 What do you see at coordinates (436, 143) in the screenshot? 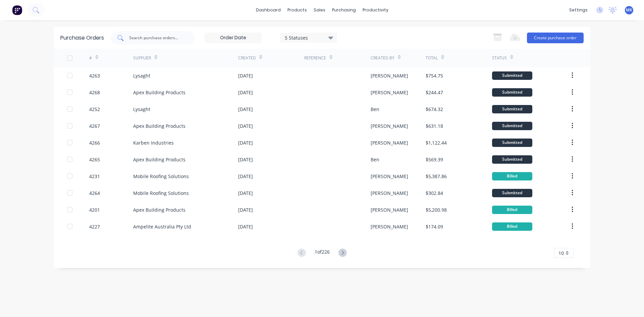
I see `div: $1,122.44` at bounding box center [436, 143].